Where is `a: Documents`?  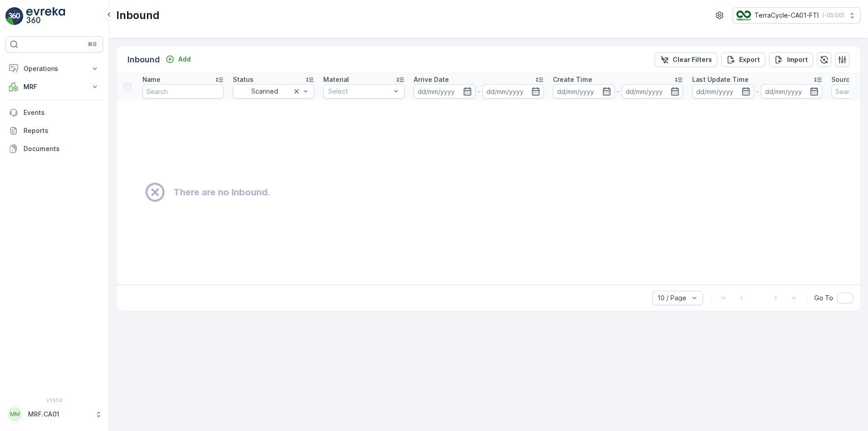
a: Documents is located at coordinates (54, 149).